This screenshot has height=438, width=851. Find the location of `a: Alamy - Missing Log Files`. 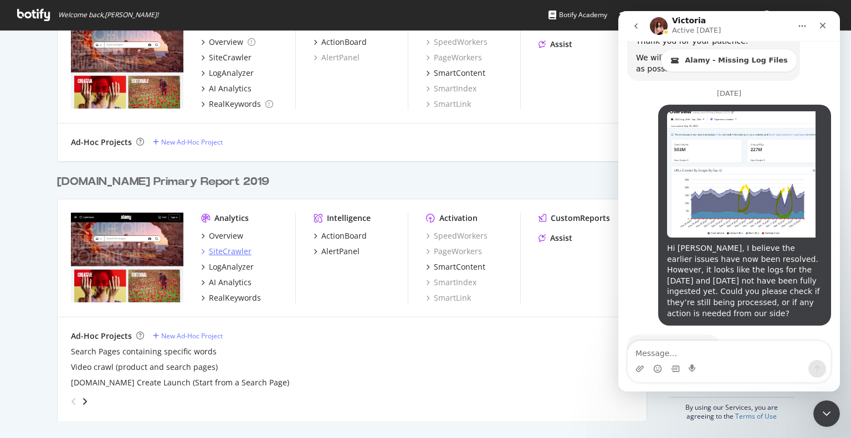

a: Alamy - Missing Log Files is located at coordinates (111, 49).